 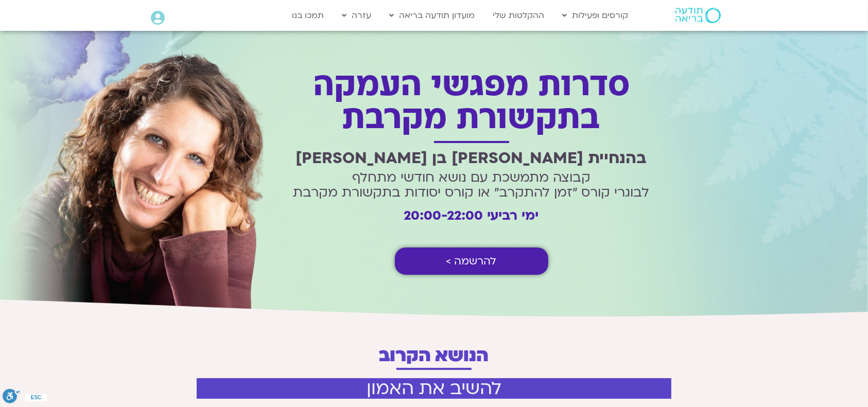 What do you see at coordinates (472, 261) in the screenshot?
I see `a: להרשמה >` at bounding box center [472, 261].